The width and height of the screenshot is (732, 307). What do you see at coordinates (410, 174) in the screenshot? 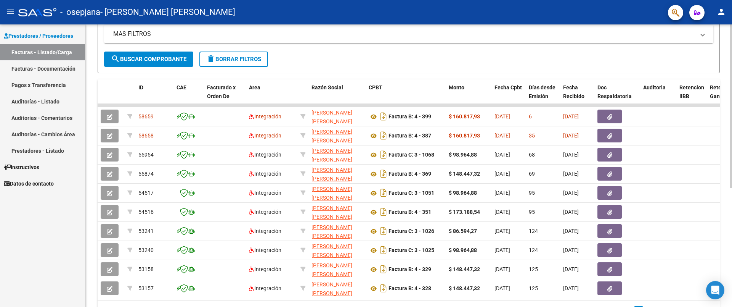
I see `strong: Factura B: 4 - 369` at bounding box center [410, 174].